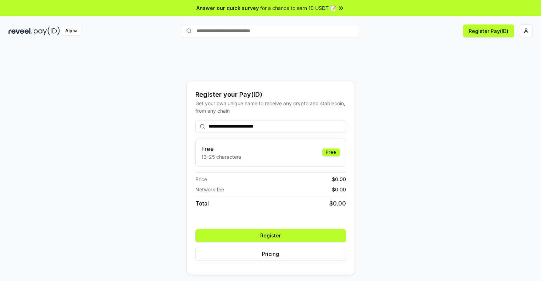 This screenshot has height=281, width=541. What do you see at coordinates (271, 107) in the screenshot?
I see `div: Get your own unique name to receive any crypto and stablecoin, from any chain` at bounding box center [271, 107].